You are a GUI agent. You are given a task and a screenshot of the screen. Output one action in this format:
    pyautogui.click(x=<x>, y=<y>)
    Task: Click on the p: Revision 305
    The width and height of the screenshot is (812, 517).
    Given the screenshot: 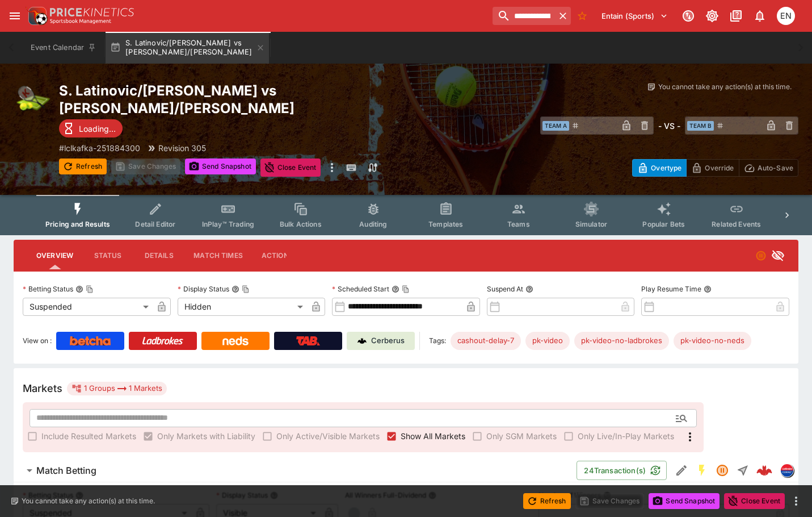 What is the action you would take?
    pyautogui.click(x=183, y=148)
    